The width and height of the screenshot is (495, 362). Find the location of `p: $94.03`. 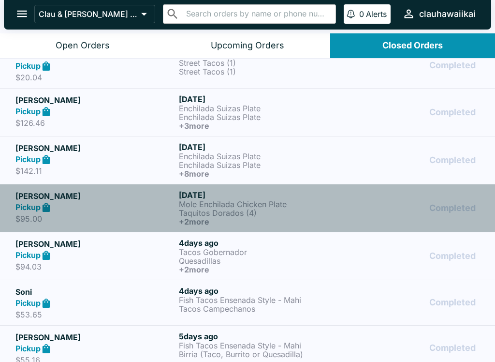

p: $94.03 is located at coordinates (95, 267).